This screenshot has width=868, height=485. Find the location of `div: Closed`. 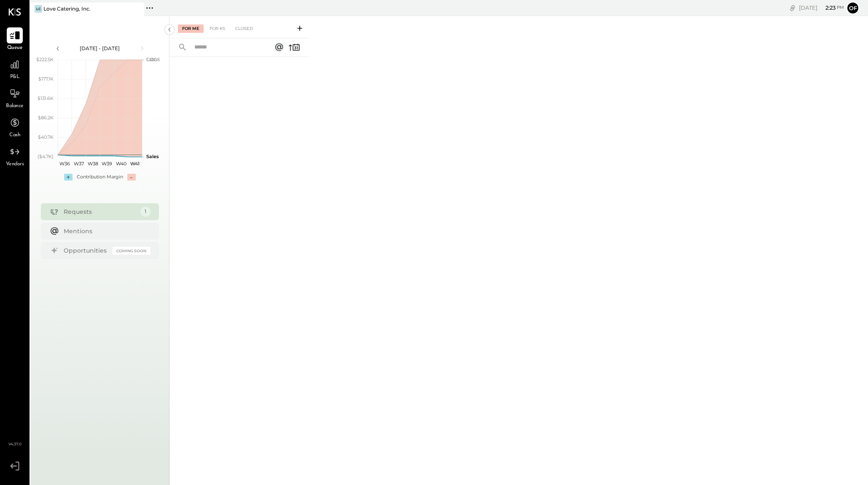

div: Closed is located at coordinates (244, 28).